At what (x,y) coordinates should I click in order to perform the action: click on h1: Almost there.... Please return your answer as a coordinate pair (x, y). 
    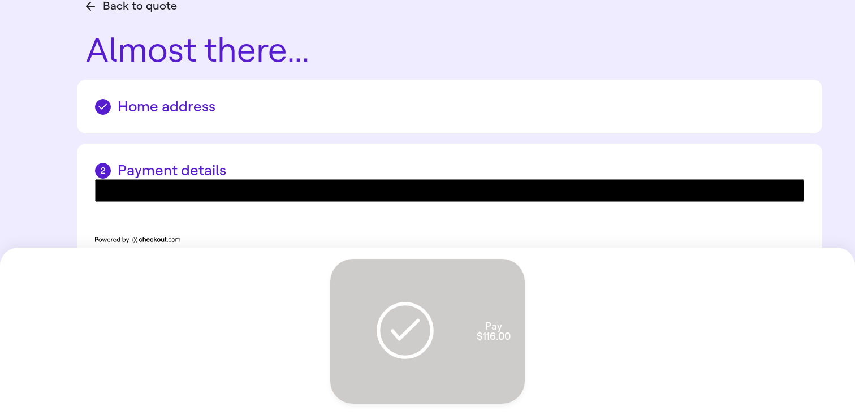
    Looking at the image, I should click on (432, 50).